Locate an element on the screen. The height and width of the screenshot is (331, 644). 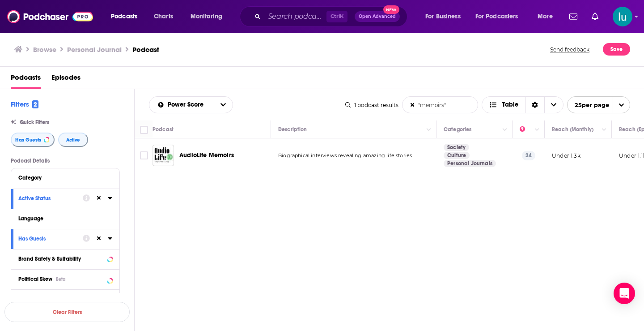
div: Search podcasts, credits, & more... is located at coordinates (332, 17).